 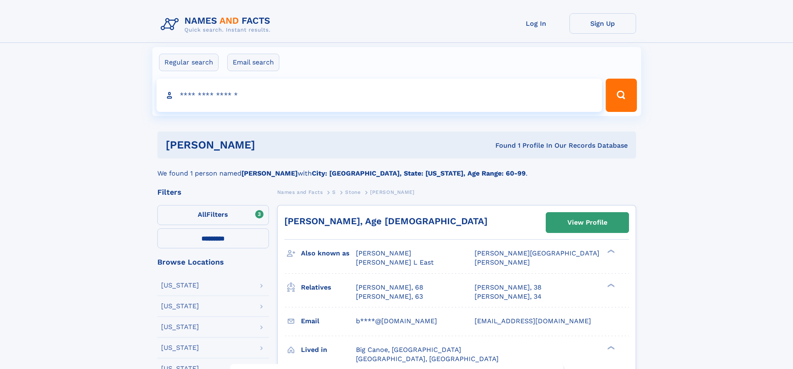 What do you see at coordinates (300, 192) in the screenshot?
I see `a: Names and Facts` at bounding box center [300, 192].